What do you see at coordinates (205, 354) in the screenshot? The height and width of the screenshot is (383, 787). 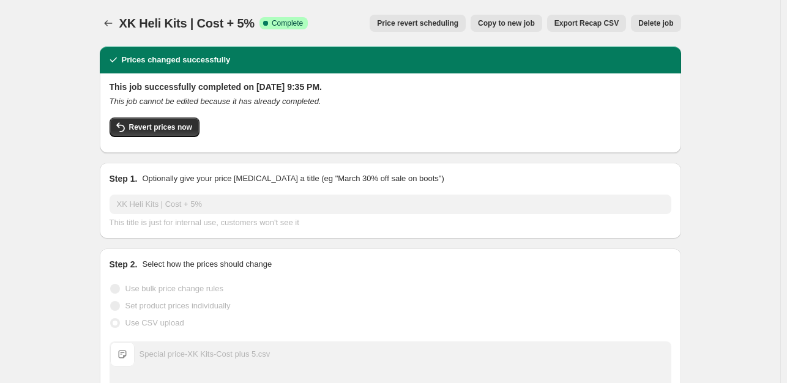 I see `div: Special price-XK Kits-Cost plus 5.csv` at bounding box center [205, 354].